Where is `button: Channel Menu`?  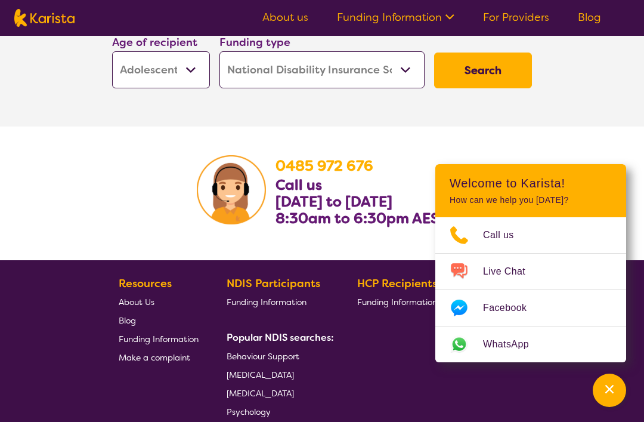 button: Channel Menu is located at coordinates (610, 390).